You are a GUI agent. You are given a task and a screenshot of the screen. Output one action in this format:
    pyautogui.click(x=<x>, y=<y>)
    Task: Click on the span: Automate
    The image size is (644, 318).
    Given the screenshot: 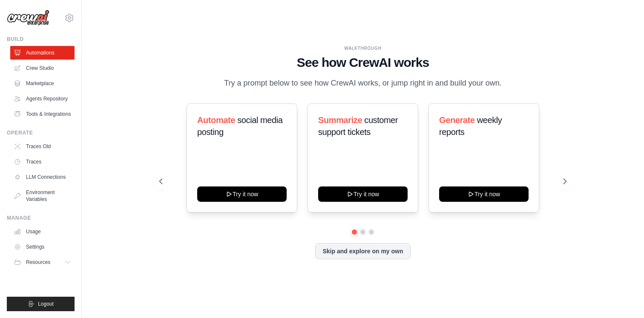 What is the action you would take?
    pyautogui.click(x=216, y=120)
    